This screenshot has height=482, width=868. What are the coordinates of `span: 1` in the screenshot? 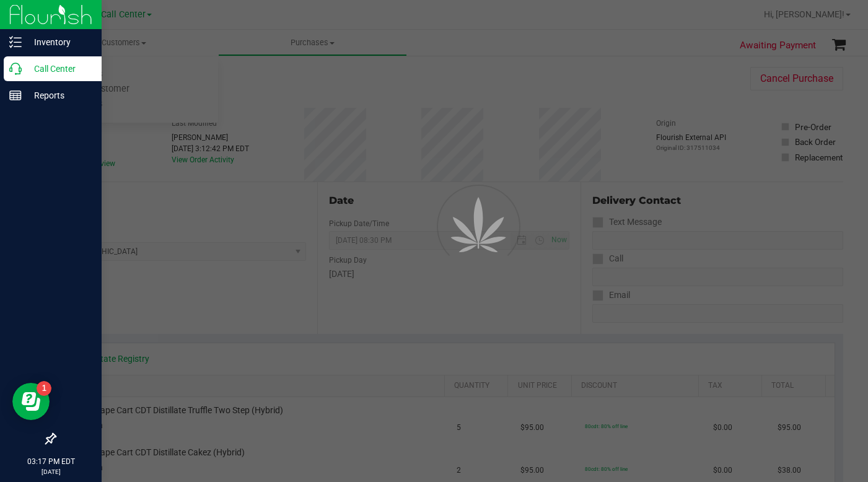 It's located at (8, 7).